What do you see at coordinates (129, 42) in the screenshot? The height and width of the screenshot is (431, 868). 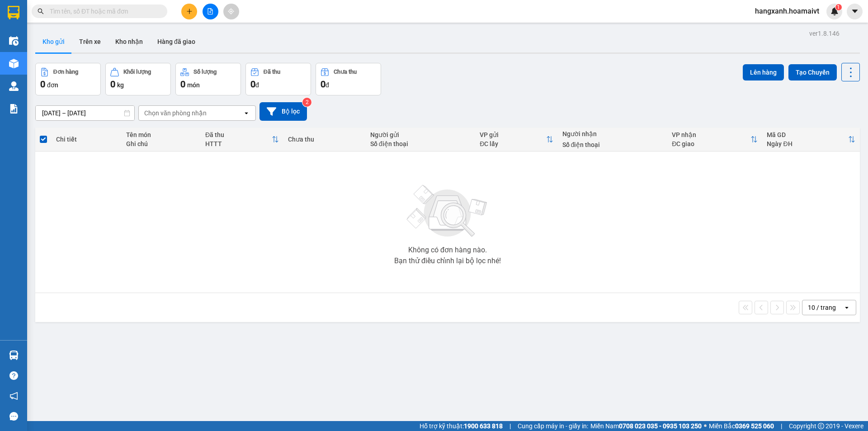 I see `button: Kho nhận` at bounding box center [129, 42].